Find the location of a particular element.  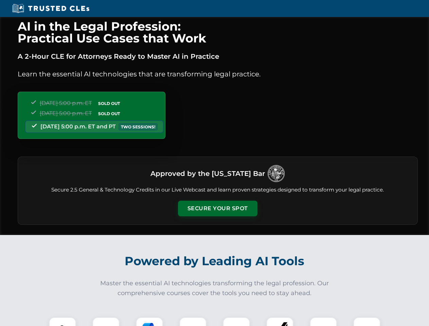

button: Secure Your Spot is located at coordinates (218, 209).